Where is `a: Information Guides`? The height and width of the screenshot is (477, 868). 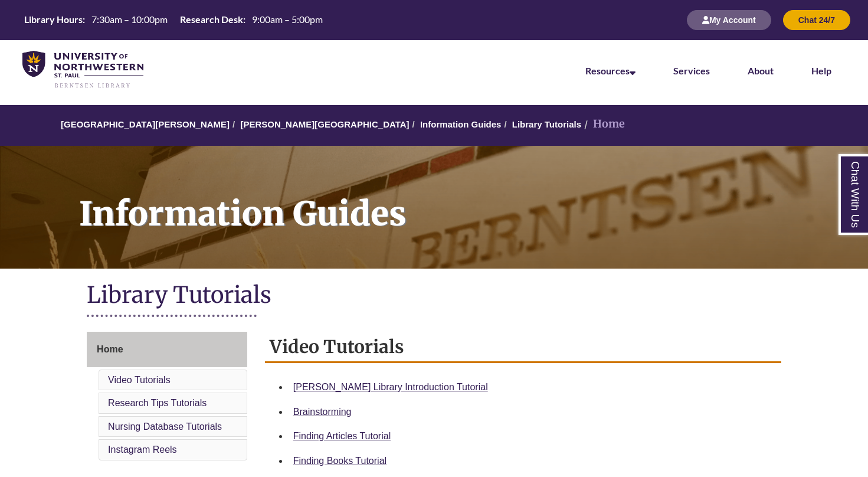
a: Information Guides is located at coordinates (461, 124).